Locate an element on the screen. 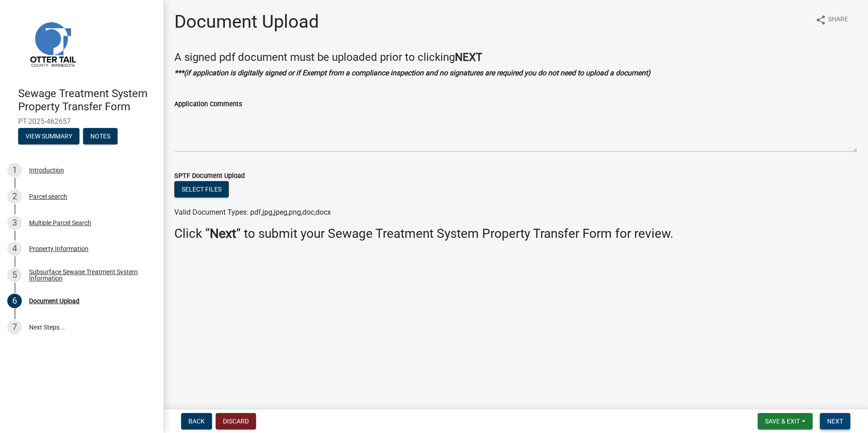 The height and width of the screenshot is (433, 868). span: Back is located at coordinates (197, 421).